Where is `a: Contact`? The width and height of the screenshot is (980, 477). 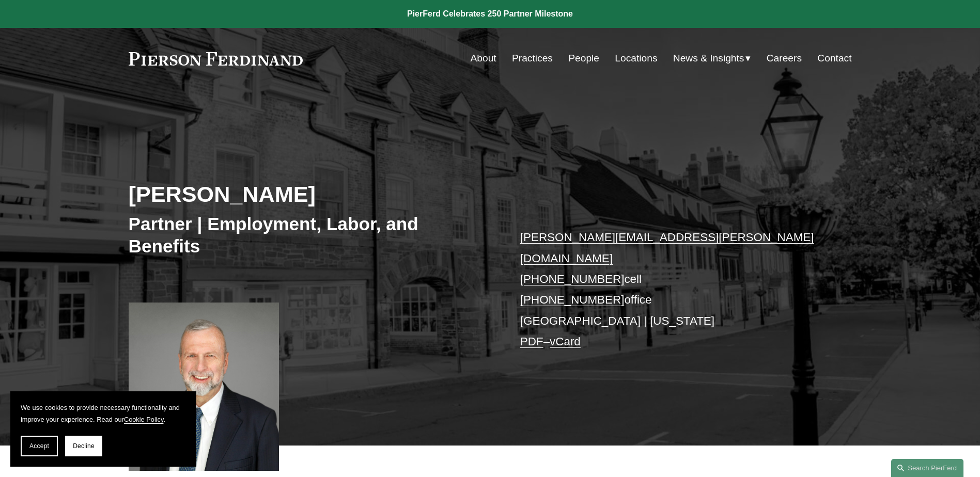
a: Contact is located at coordinates (834, 58).